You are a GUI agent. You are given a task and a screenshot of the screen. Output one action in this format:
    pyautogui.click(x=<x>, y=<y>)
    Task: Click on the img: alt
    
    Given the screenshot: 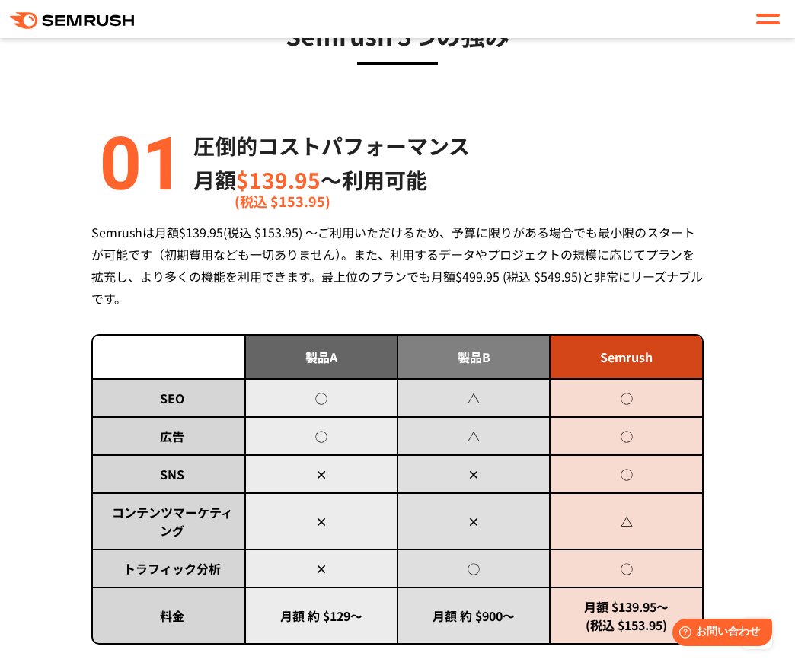 What is the action you would take?
    pyautogui.click(x=137, y=163)
    